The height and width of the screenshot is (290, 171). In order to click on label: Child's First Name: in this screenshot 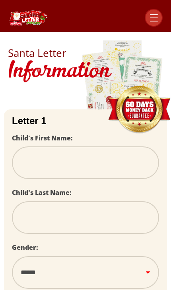, I will do `click(42, 138)`.